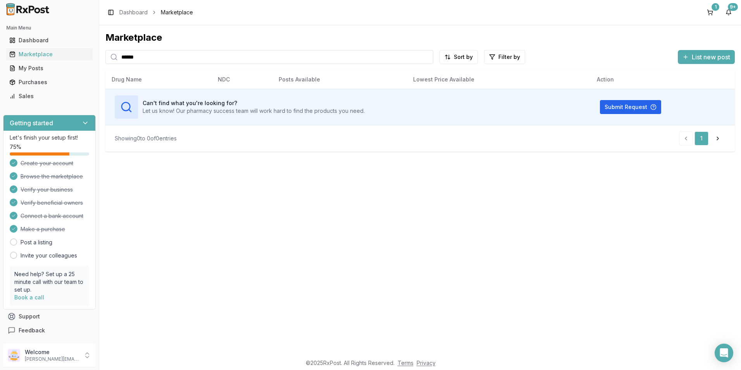  I want to click on span: Verify beneficial owners, so click(52, 203).